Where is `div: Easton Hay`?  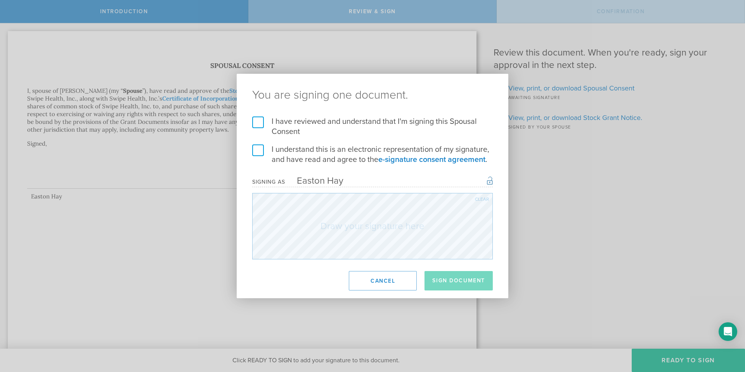
div: Easton Hay is located at coordinates (314, 180).